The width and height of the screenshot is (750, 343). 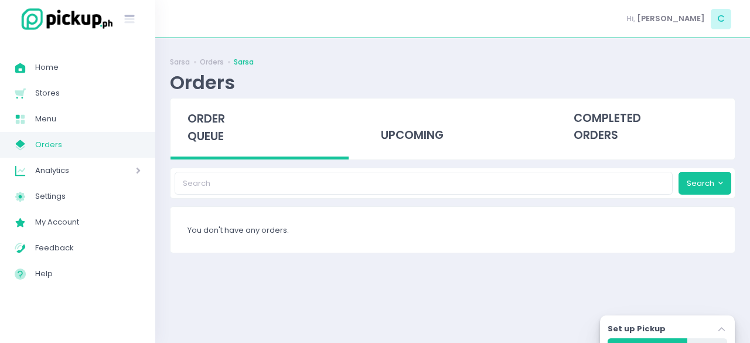 What do you see at coordinates (645, 127) in the screenshot?
I see `div: completed orders` at bounding box center [645, 127].